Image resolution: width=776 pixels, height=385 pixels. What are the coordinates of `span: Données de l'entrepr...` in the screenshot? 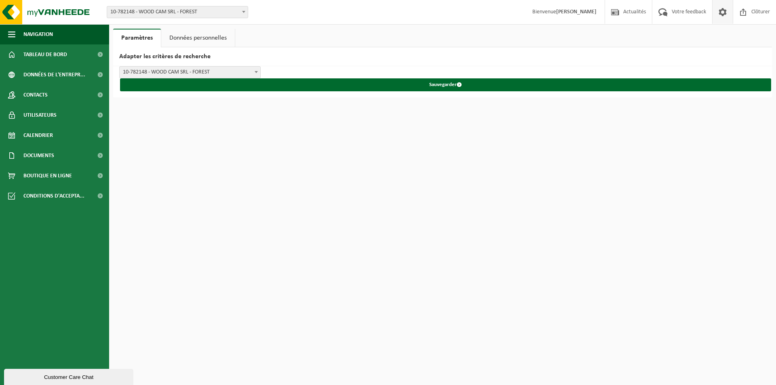 It's located at (54, 75).